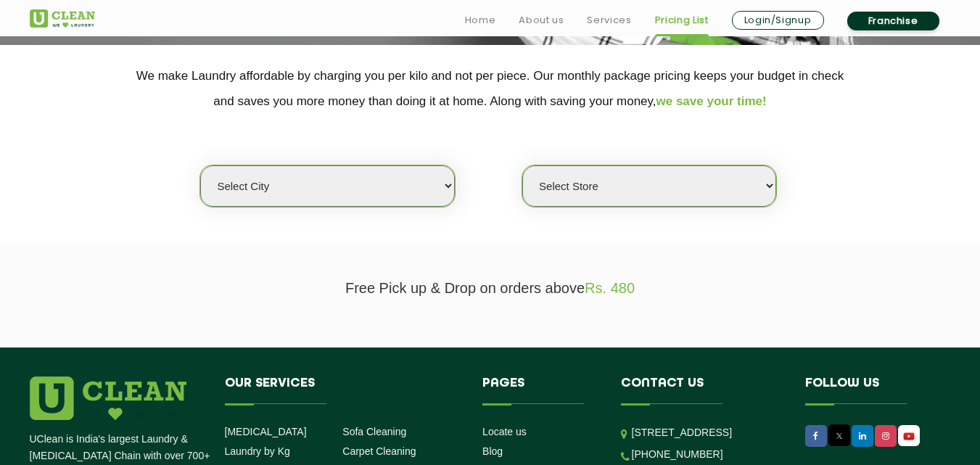 This screenshot has height=465, width=980. I want to click on a: Carpet Cleaning, so click(378, 451).